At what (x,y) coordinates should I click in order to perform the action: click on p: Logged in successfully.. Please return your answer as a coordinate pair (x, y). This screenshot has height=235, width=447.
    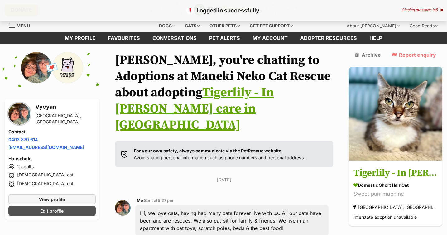
    Looking at the image, I should click on (224, 10).